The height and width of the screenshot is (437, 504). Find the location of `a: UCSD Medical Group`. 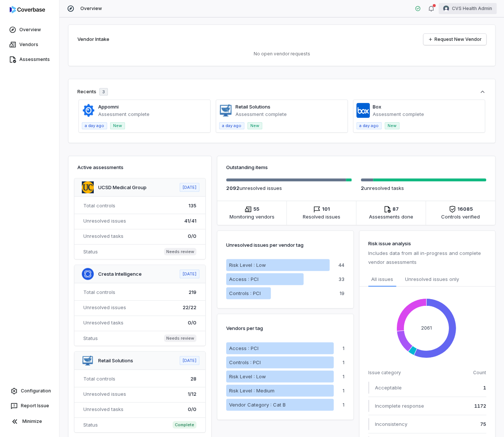

a: UCSD Medical Group is located at coordinates (122, 188).